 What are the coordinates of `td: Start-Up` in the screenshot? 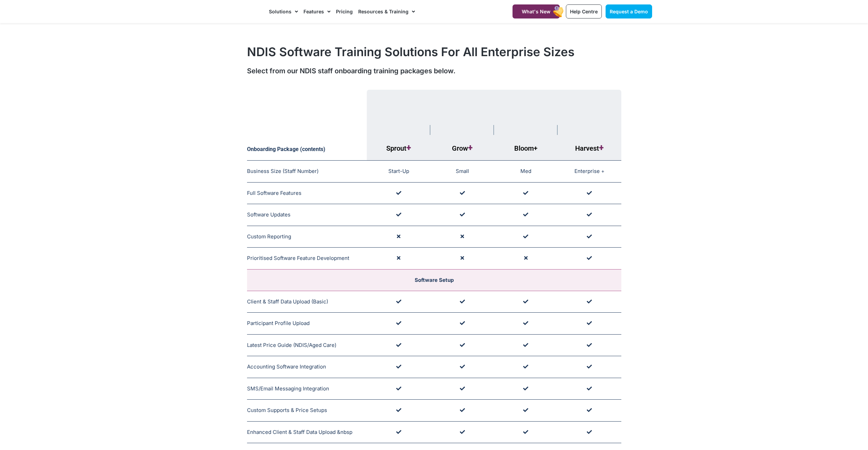 It's located at (399, 172).